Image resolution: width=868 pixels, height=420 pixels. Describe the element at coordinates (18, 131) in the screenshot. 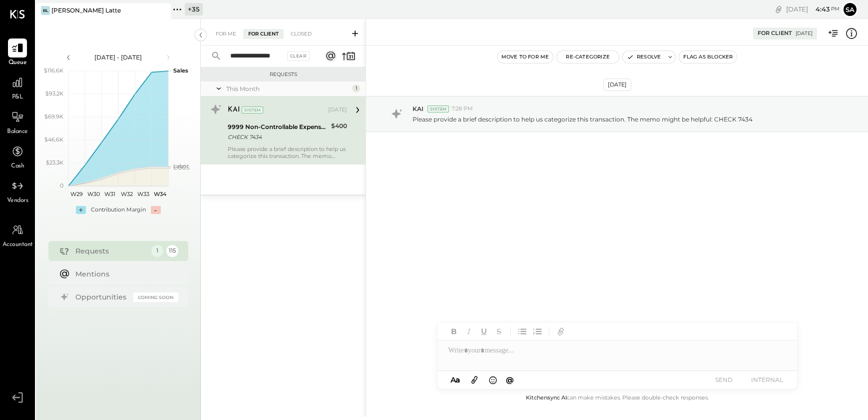

I see `span: Balance` at that location.